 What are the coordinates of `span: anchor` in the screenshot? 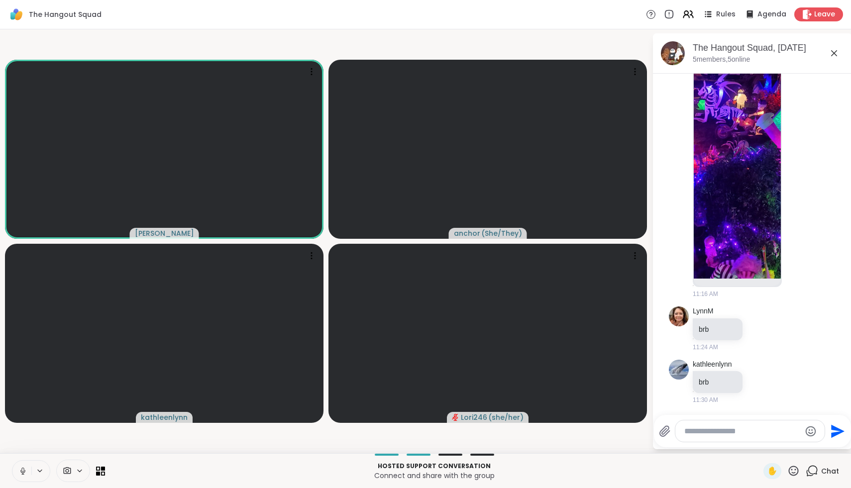 It's located at (467, 233).